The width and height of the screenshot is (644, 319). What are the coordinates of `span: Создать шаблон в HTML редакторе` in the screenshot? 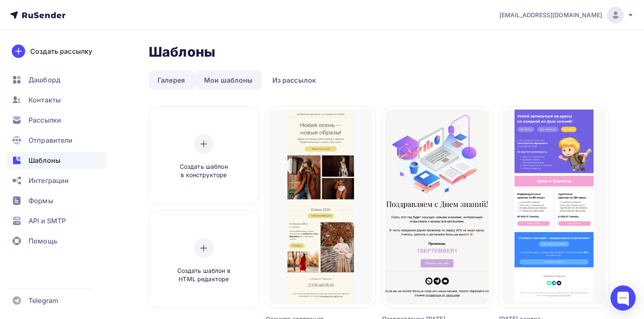 It's located at (203, 275).